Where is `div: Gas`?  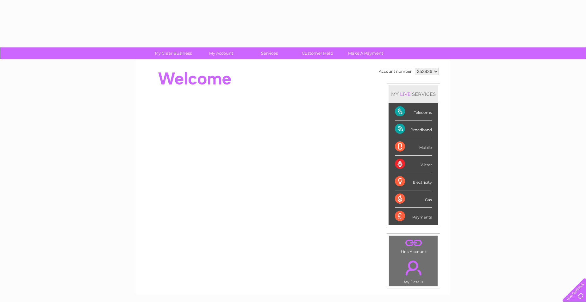 div: Gas is located at coordinates (413, 199).